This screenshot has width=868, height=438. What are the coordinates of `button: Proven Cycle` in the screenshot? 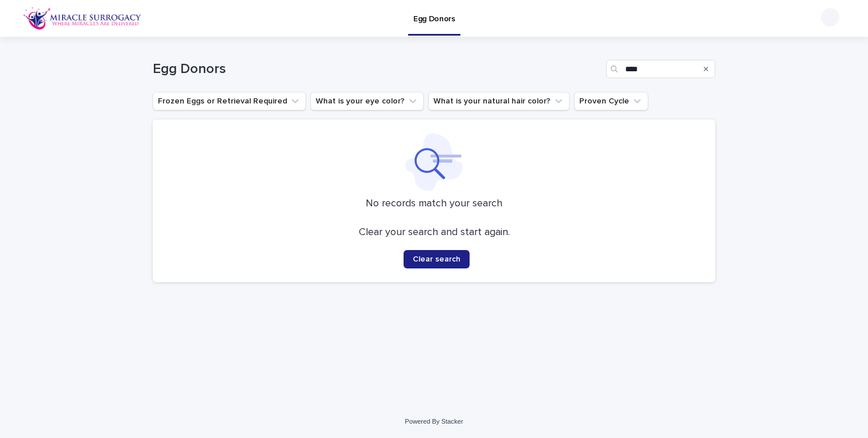 It's located at (611, 101).